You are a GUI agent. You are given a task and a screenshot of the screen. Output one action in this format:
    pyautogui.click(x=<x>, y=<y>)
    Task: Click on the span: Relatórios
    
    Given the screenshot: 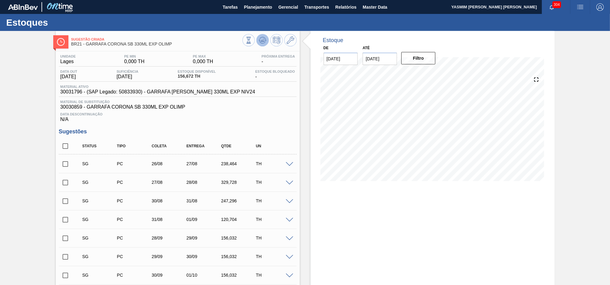 What is the action you would take?
    pyautogui.click(x=346, y=7)
    